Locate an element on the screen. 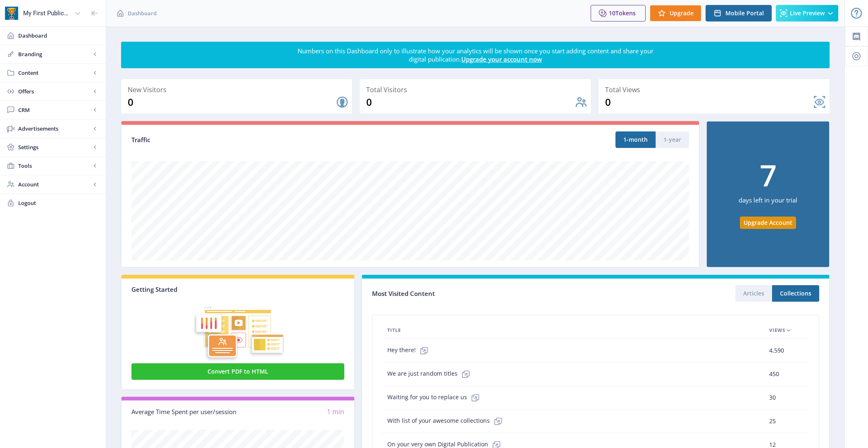 The height and width of the screenshot is (448, 868). span: Waiting for you to replace us is located at coordinates (435, 397).